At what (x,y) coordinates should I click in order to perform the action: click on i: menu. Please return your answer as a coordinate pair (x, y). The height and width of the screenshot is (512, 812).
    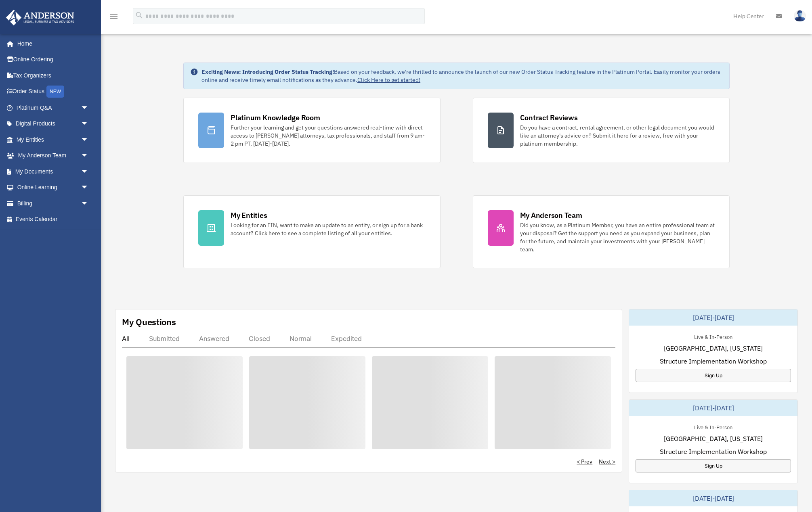
    Looking at the image, I should click on (114, 16).